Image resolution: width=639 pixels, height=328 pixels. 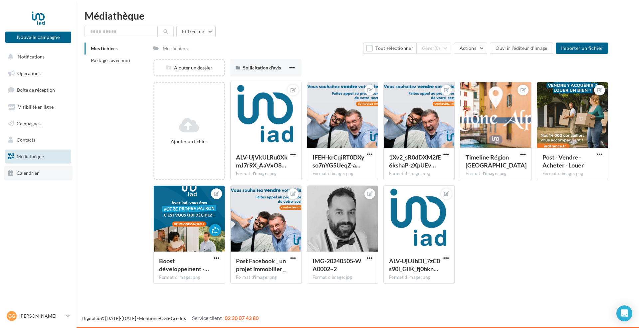 What do you see at coordinates (390, 48) in the screenshot?
I see `button: Tout sélectionner` at bounding box center [390, 48].